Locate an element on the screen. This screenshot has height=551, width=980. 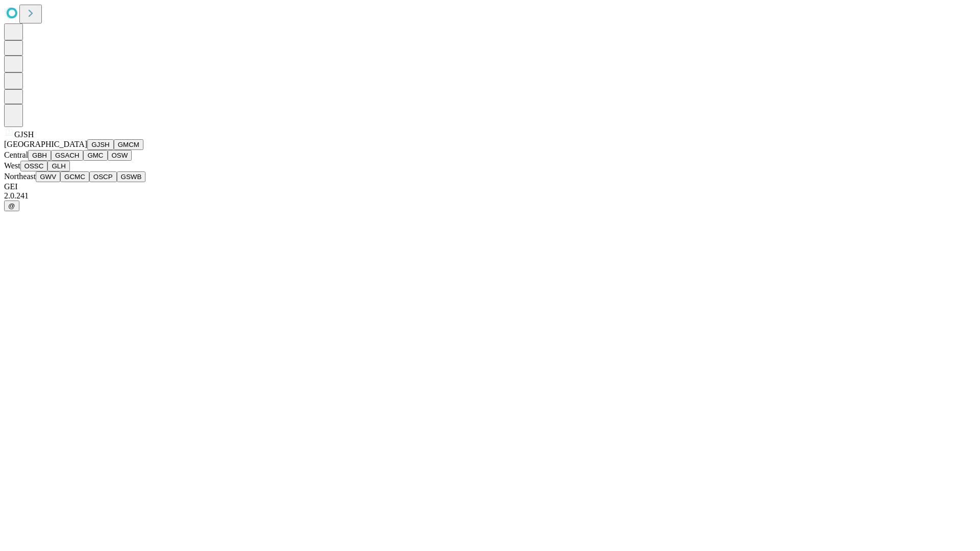
button: GSWB is located at coordinates (131, 177).